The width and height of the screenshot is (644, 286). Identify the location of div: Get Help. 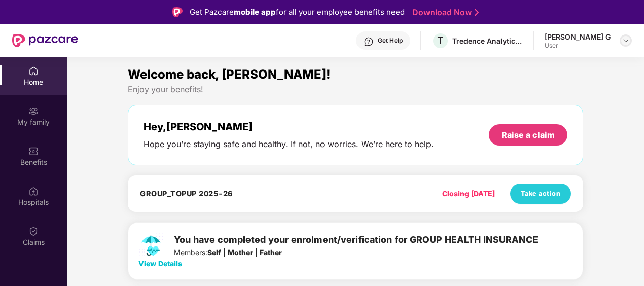
(390, 40).